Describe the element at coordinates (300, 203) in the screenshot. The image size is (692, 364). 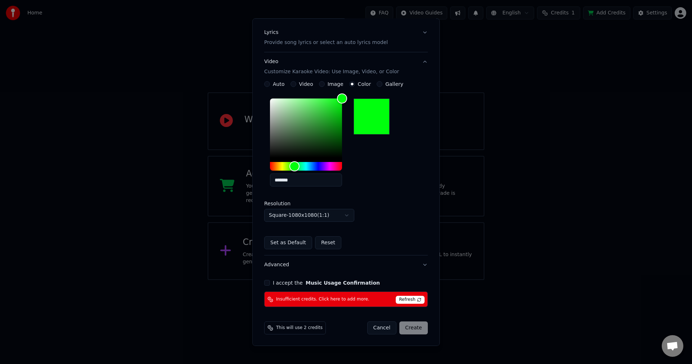
I see `label: Resolution` at that location.